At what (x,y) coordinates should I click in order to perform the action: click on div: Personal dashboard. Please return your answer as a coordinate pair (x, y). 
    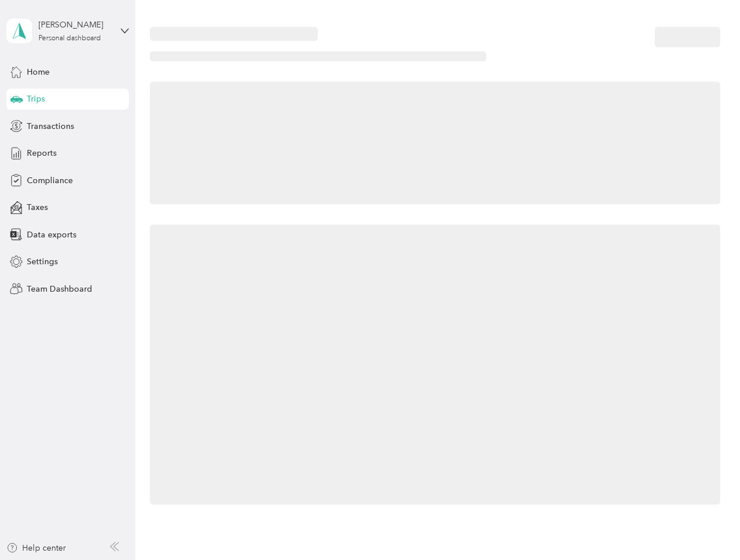
    Looking at the image, I should click on (70, 39).